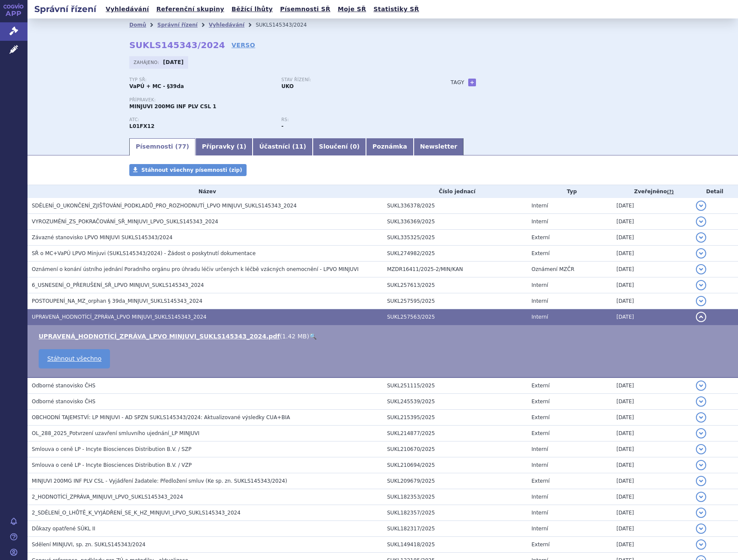 This screenshot has height=560, width=738. I want to click on span: 2_SDĚLENÍ_O_LHŮTĚ_K_VYJÁDŘENÍ_SE_K_HZ_MINJUVI_LPVO_SUKLS145343_2024, so click(136, 512).